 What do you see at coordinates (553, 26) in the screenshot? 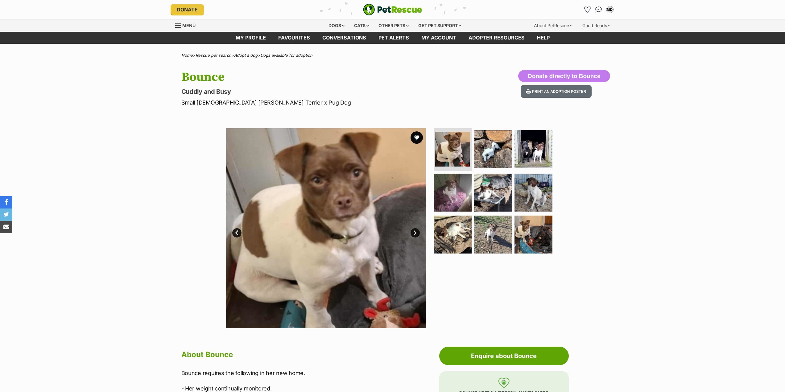
I see `div: About PetRescue` at bounding box center [553, 26].